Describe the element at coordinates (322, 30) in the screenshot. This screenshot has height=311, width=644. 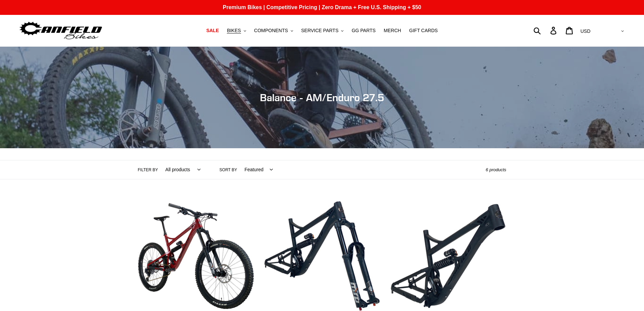
I see `button: SERVICE PARTS` at that location.